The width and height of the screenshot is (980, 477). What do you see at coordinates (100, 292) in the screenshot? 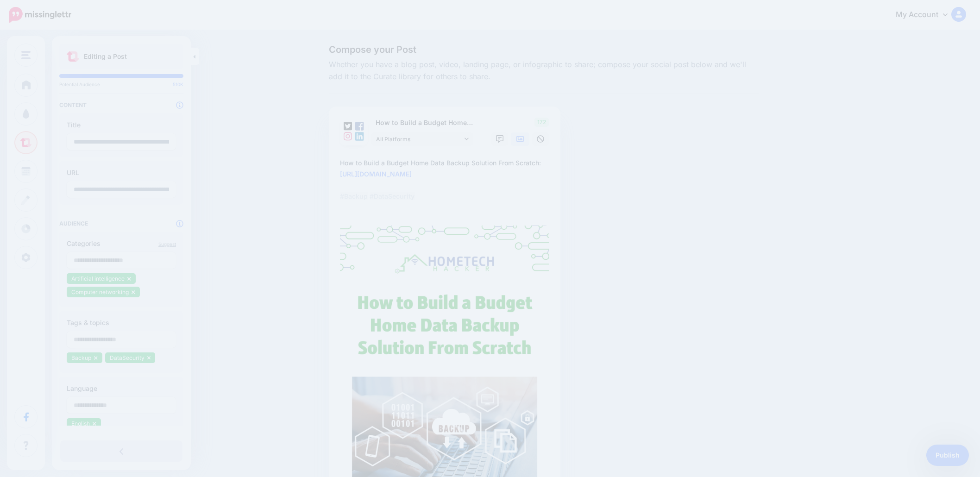
I see `span: Computer networking` at bounding box center [100, 292].